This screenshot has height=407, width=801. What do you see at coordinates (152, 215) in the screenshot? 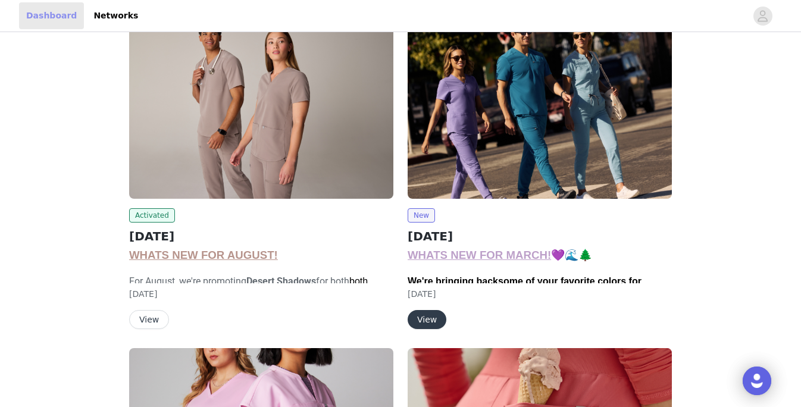
I see `span: Activated` at bounding box center [152, 215].